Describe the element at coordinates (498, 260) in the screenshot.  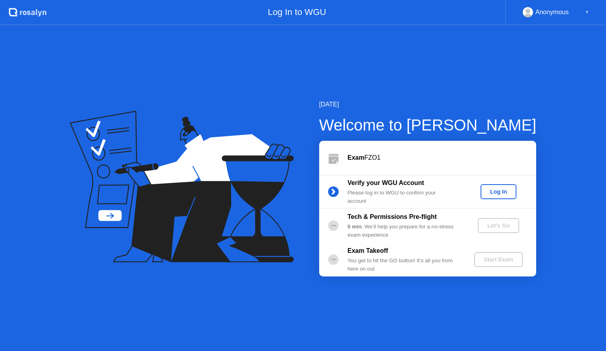
I see `button: Start Exam` at that location.